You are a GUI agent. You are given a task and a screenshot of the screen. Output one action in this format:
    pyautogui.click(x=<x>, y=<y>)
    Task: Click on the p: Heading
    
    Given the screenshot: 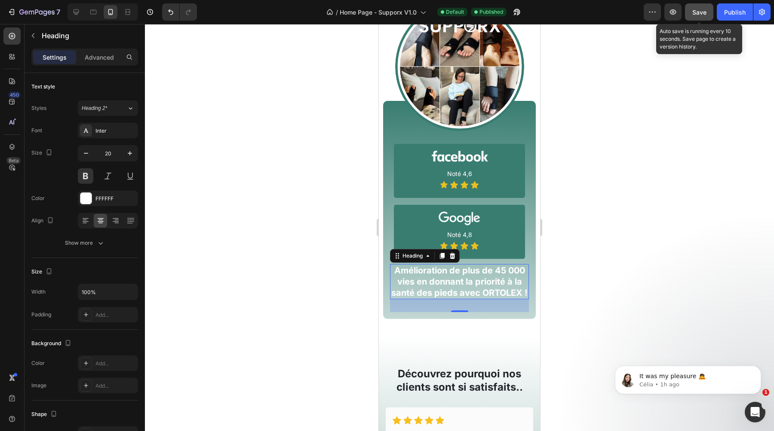 What is the action you would take?
    pyautogui.click(x=88, y=36)
    